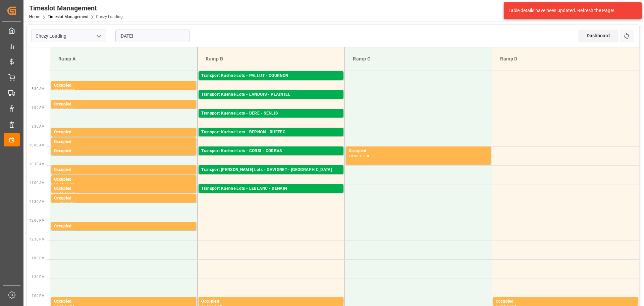  What do you see at coordinates (271, 95) in the screenshot?
I see `div: Transport Kuehne Lots - LANDOIS - PLAINTEL` at bounding box center [271, 95].